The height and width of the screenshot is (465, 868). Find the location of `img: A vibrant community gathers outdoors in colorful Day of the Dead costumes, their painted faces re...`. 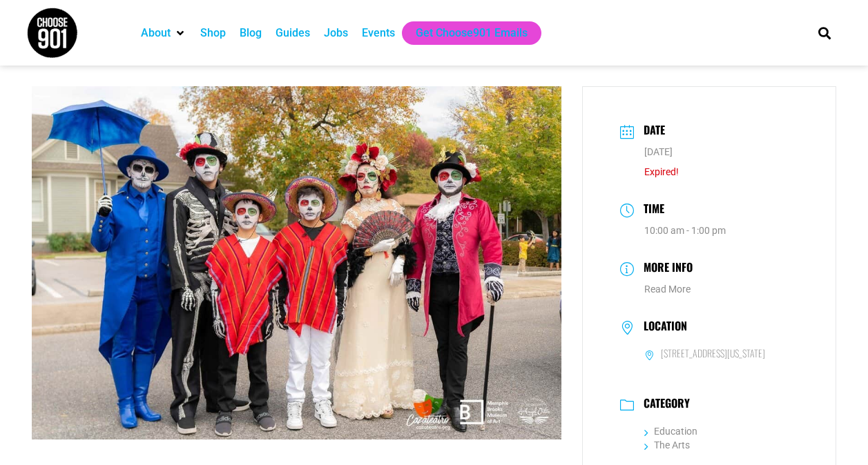

img: A vibrant community gathers outdoors in colorful Day of the Dead costumes, their painted faces re... is located at coordinates (296, 263).